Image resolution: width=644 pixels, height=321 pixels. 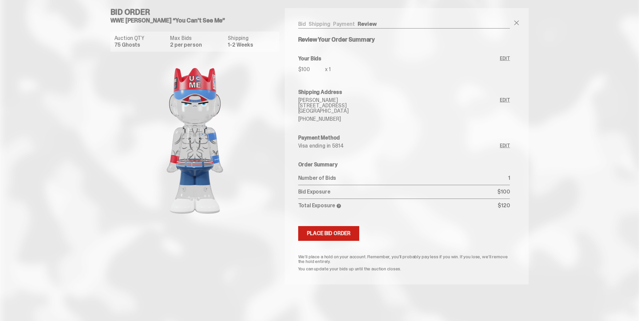 I want to click on a: Payment, so click(x=344, y=23).